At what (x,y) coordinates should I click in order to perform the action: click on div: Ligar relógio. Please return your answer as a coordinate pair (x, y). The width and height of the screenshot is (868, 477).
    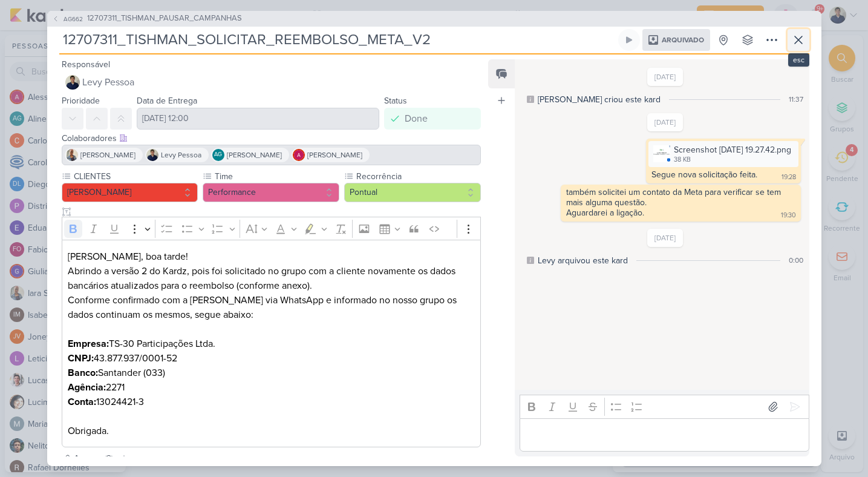
    Looking at the image, I should click on (629, 40).